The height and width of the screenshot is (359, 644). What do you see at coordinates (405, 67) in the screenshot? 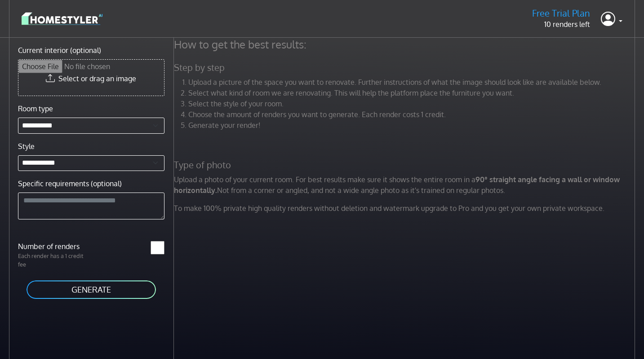
I see `h5: Step by step` at bounding box center [405, 67].